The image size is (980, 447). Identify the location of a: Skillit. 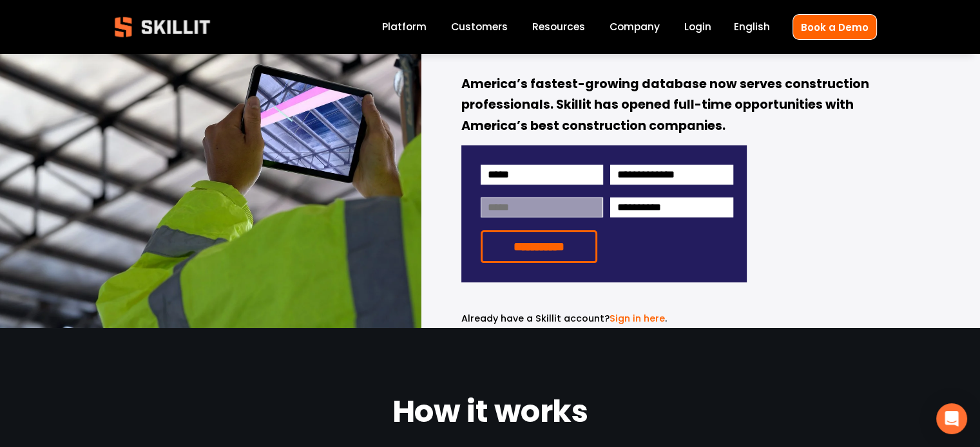
(163, 27).